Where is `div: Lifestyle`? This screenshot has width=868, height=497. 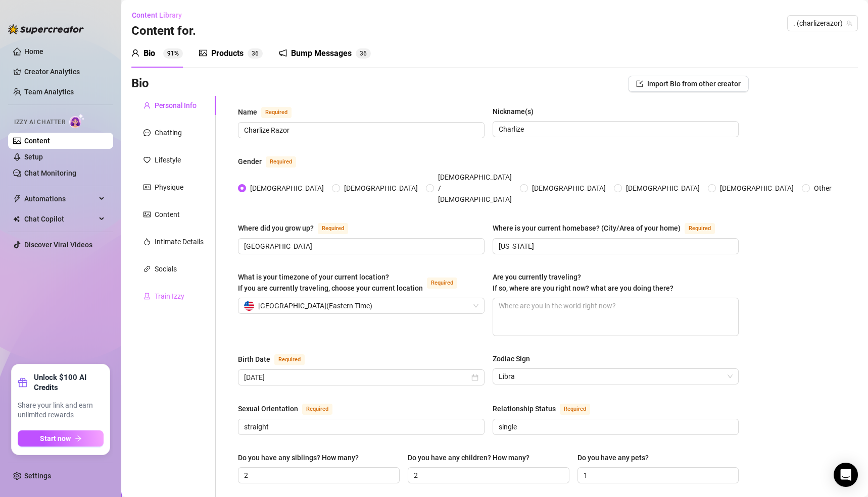
div: Lifestyle is located at coordinates (168, 160).